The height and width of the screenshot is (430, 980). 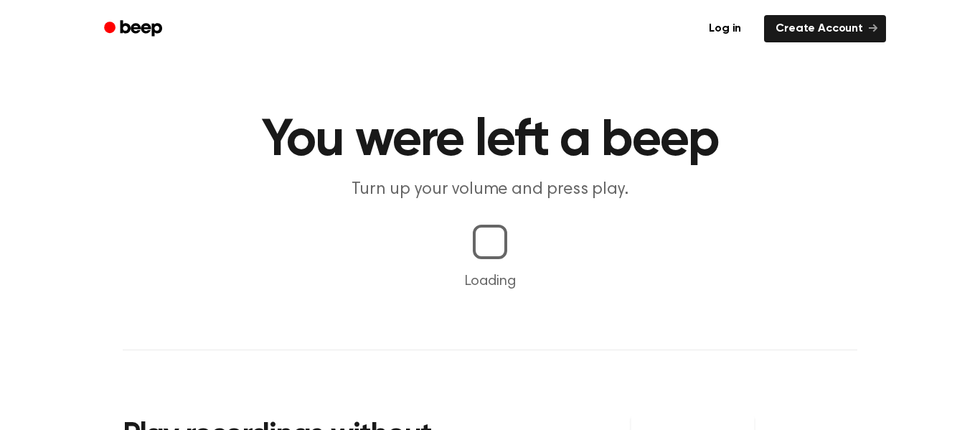 I want to click on p: Loading, so click(x=490, y=281).